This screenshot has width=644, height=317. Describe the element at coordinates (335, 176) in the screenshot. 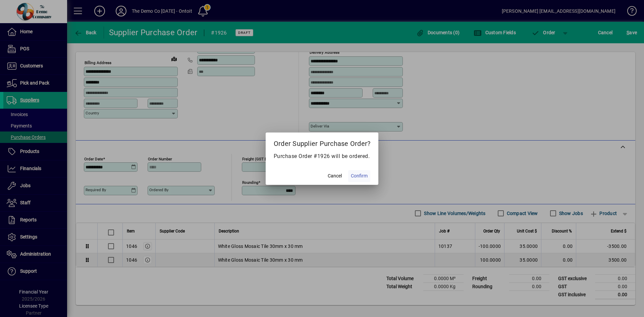

I see `button: Cancel` at that location.